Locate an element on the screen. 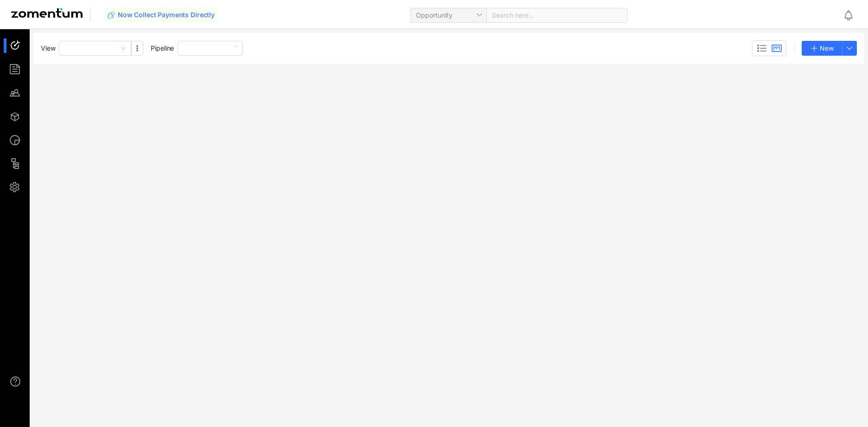 Image resolution: width=868 pixels, height=427 pixels. span: Opportunity is located at coordinates (449, 16).